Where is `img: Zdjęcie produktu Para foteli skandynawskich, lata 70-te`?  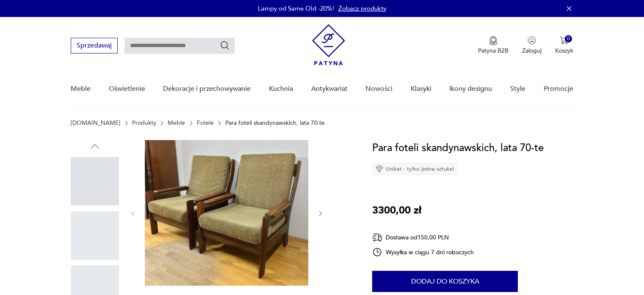 img: Zdjęcie produktu Para foteli skandynawskich, lata 70-te is located at coordinates (227, 212).